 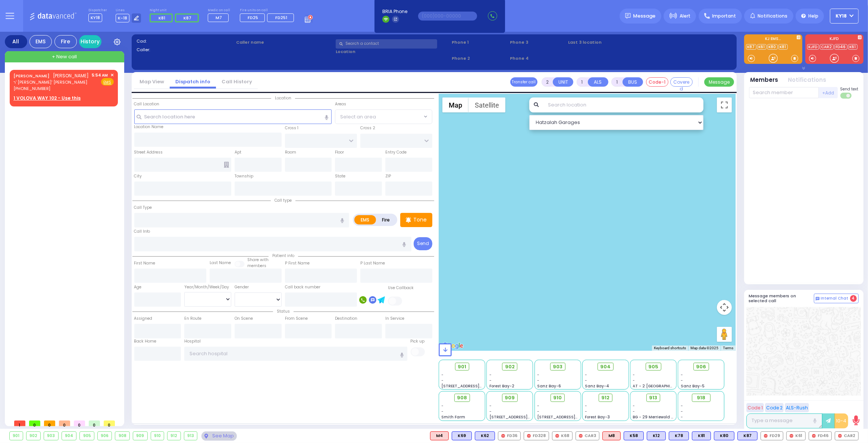 What do you see at coordinates (439, 435) in the screenshot?
I see `div: M4` at bounding box center [439, 435].